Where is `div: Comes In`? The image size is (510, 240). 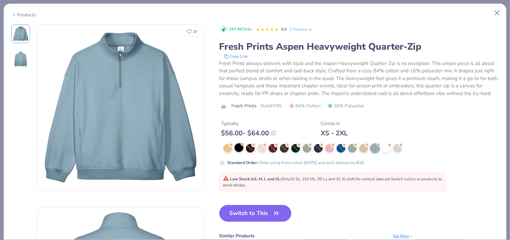
div: Comes In is located at coordinates (335, 123).